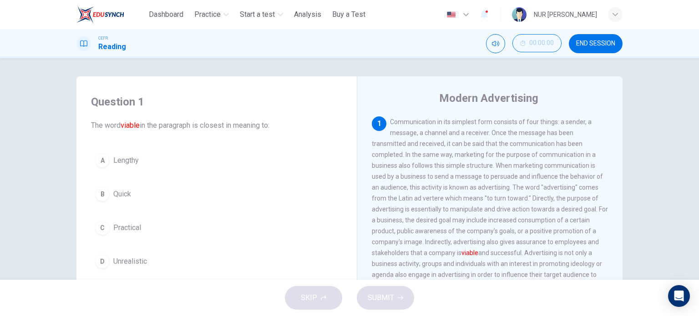  Describe the element at coordinates (307, 15) in the screenshot. I see `button: Analysis` at that location.